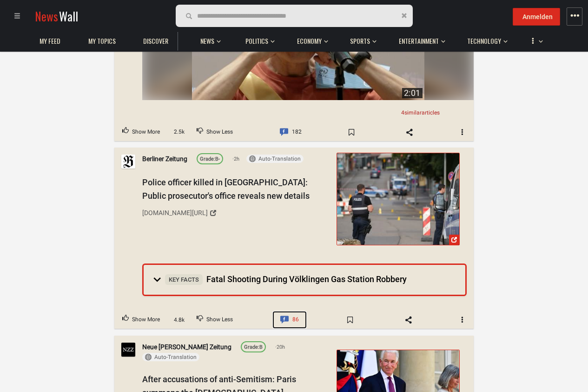  I want to click on button: Economy, so click(310, 39).